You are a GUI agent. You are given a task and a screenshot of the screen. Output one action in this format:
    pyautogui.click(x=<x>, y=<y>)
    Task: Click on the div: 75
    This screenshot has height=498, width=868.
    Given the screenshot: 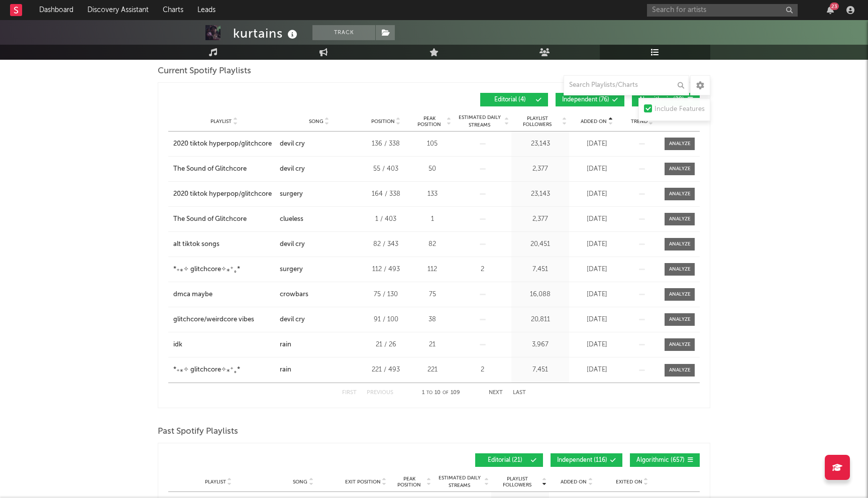 What is the action you would take?
    pyautogui.click(x=432, y=295)
    